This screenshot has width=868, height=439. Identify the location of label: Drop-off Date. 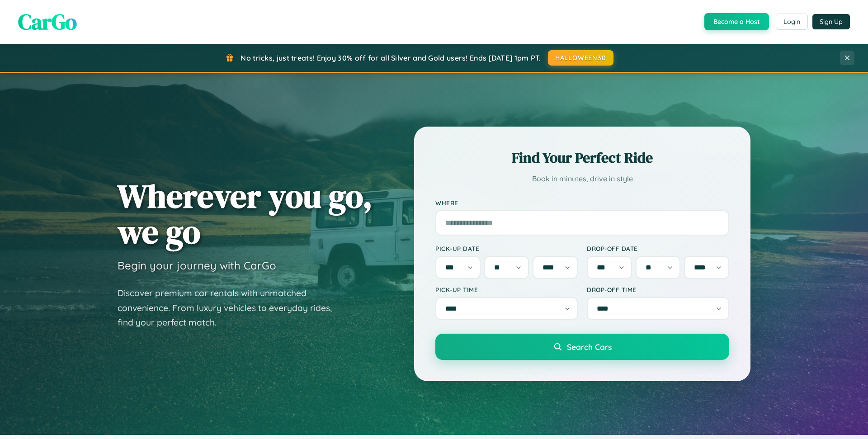
(657, 248).